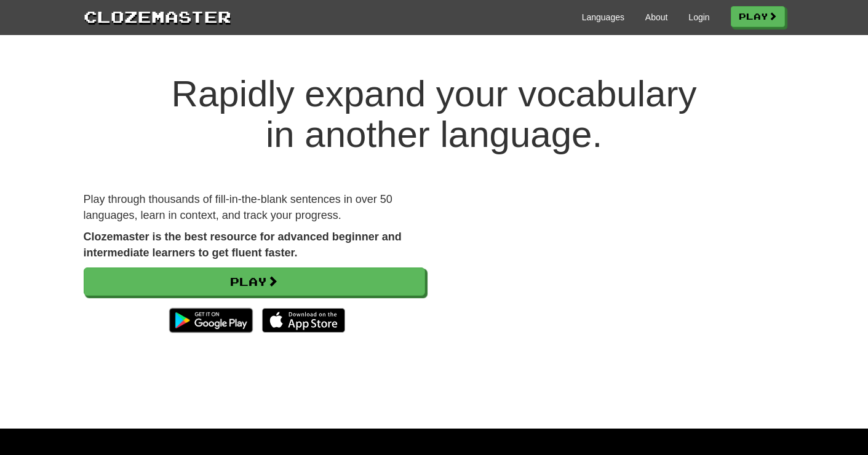 This screenshot has height=455, width=868. What do you see at coordinates (210, 321) in the screenshot?
I see `img: Get it on Google Play` at bounding box center [210, 321].